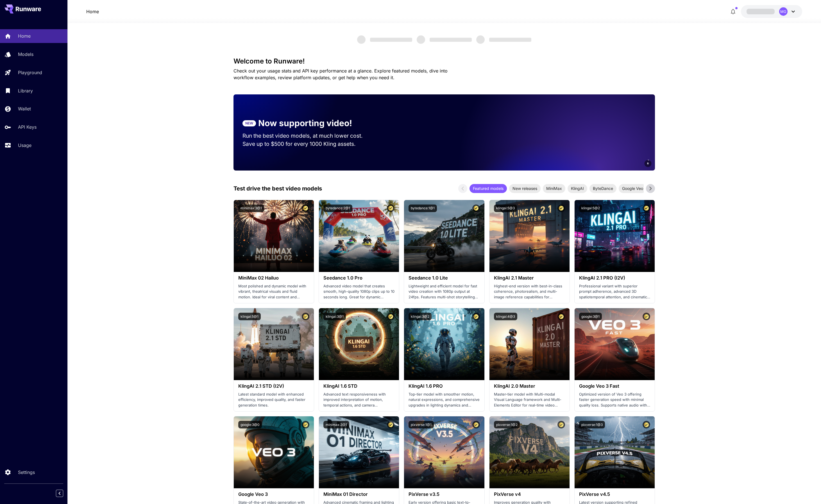 This screenshot has width=821, height=504. Describe the element at coordinates (308, 144) in the screenshot. I see `p: Save up to $500 for every 1000 Kling assets.` at that location.